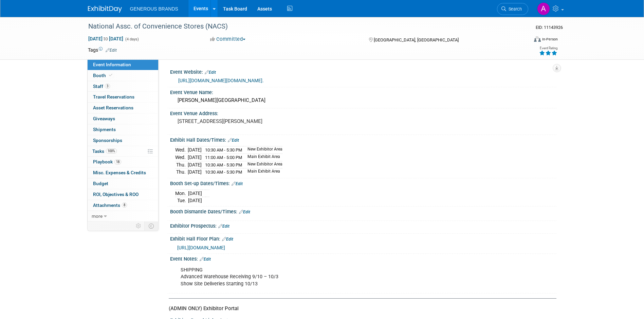 Image resolution: width=644 pixels, height=319 pixels. What do you see at coordinates (363, 91) in the screenshot?
I see `div: Event Venue Name:` at bounding box center [363, 91].